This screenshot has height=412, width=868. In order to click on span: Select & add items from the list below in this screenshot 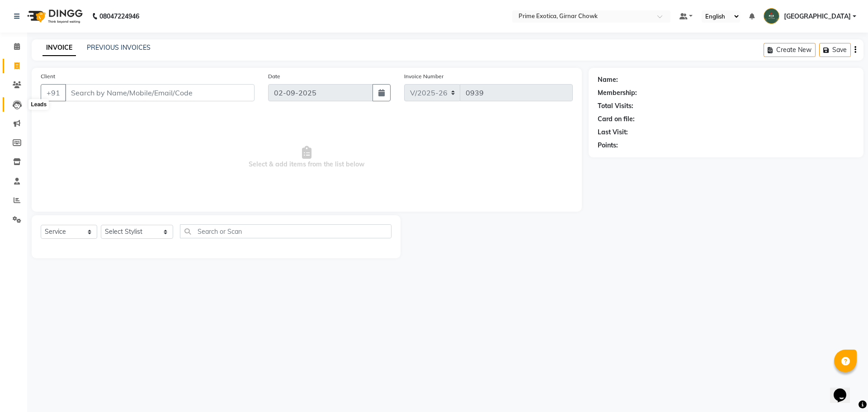, I will do `click(307, 158)`.